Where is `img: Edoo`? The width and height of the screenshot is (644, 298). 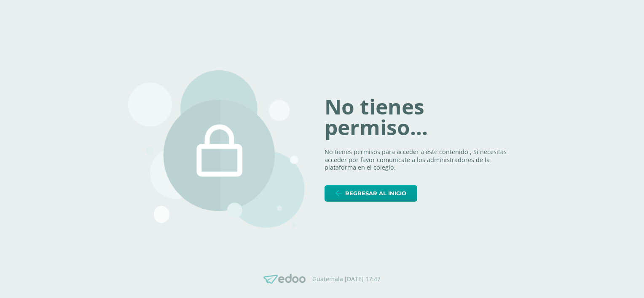 img: Edoo is located at coordinates (284, 279).